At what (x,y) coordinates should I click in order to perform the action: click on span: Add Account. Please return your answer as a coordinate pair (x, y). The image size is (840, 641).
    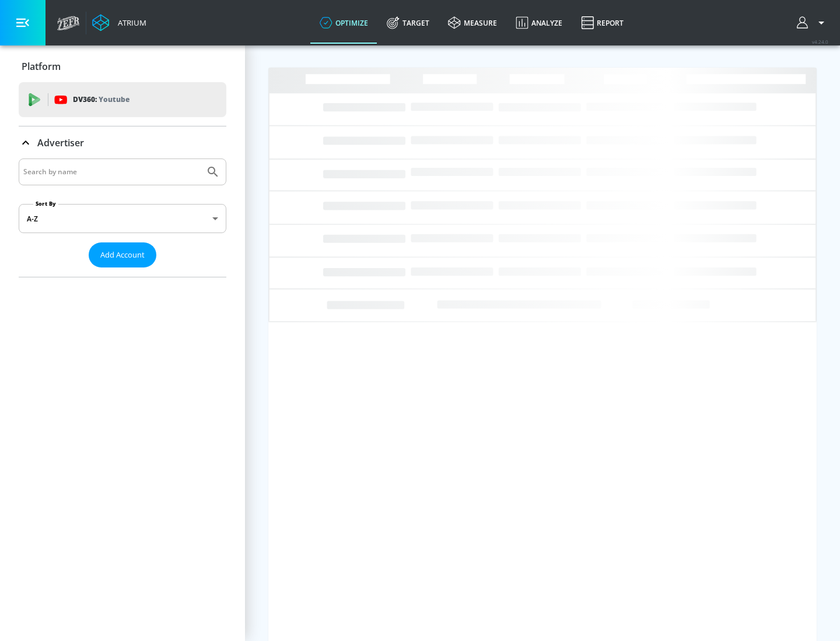
    Looking at the image, I should click on (123, 255).